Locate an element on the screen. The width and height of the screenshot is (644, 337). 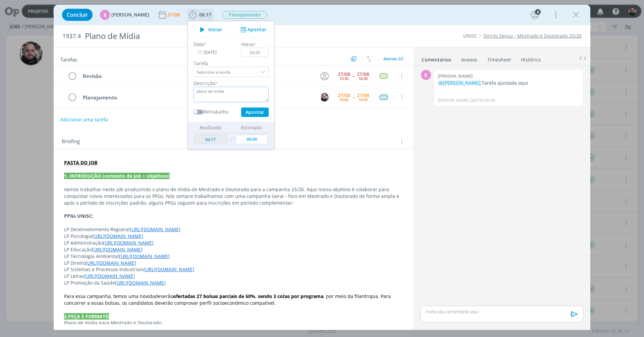
button: Adicionar uma tarefa is located at coordinates (85, 119).